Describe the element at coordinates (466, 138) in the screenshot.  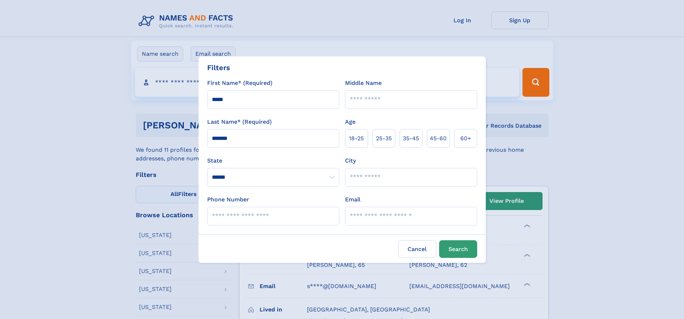
I see `span: 60+` at that location.